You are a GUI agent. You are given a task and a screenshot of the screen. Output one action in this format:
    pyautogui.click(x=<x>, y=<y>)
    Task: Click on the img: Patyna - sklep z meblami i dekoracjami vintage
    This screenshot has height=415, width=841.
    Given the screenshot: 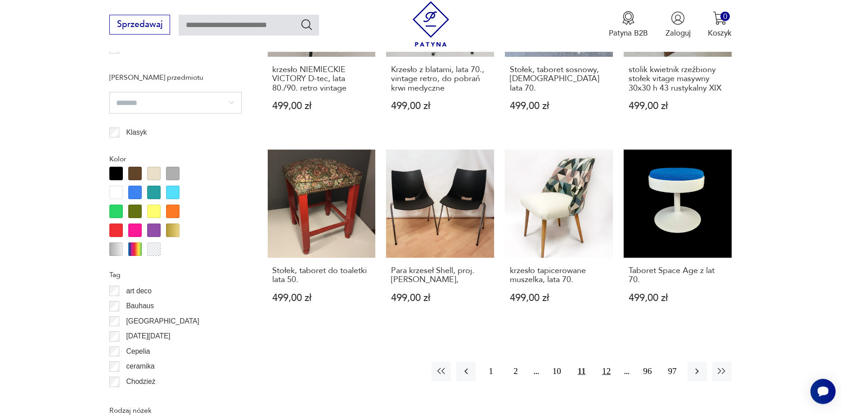 What is the action you would take?
    pyautogui.click(x=431, y=24)
    